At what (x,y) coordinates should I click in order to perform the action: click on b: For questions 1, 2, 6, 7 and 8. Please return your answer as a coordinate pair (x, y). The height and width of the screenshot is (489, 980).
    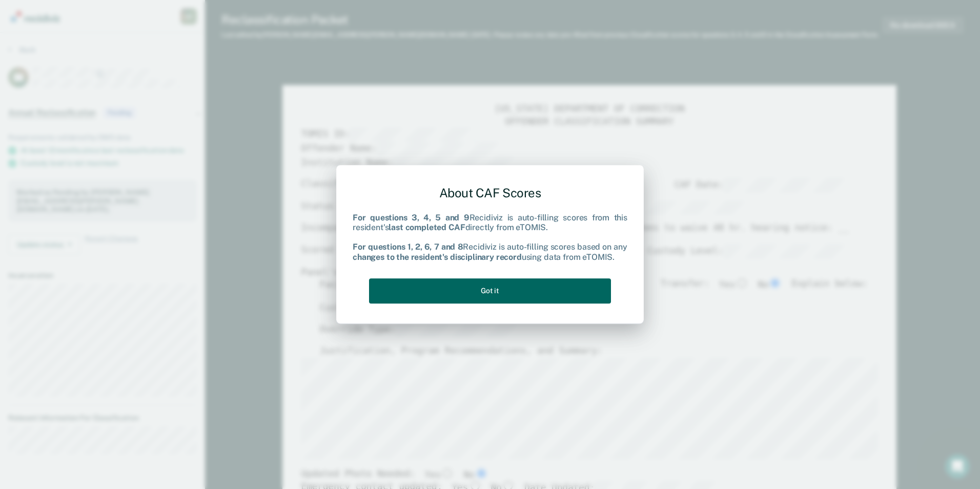
    Looking at the image, I should click on (407, 247).